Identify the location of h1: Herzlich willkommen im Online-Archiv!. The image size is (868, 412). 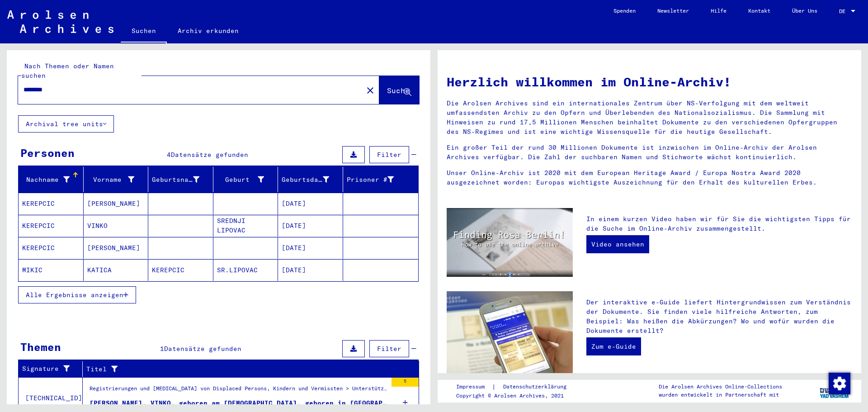
(649, 82).